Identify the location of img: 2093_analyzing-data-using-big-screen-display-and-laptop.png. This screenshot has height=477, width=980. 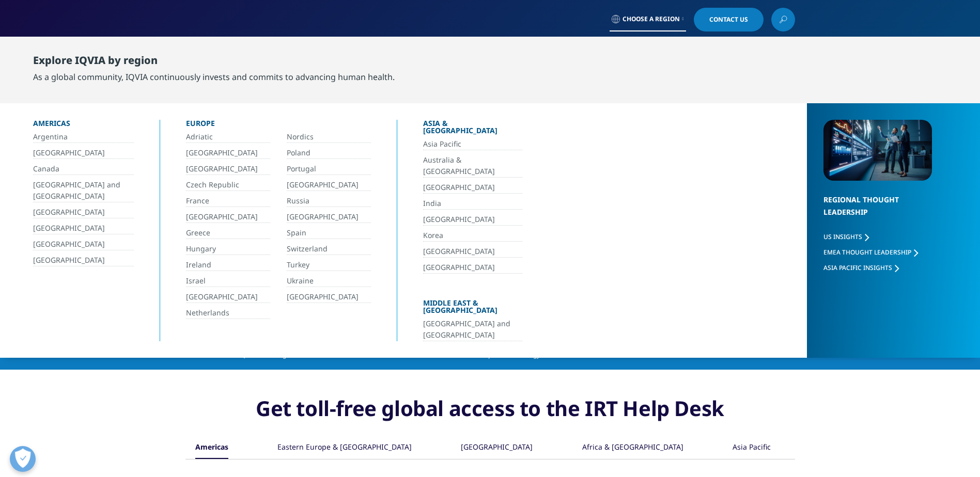
(878, 151).